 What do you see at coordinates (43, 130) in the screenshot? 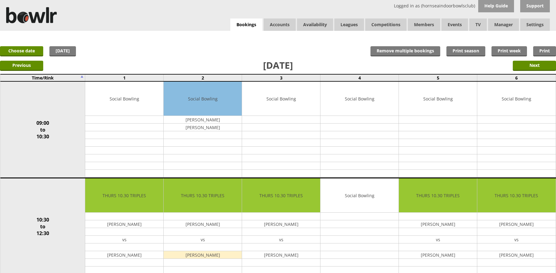
I see `td: 09:00 to 10:30` at bounding box center [43, 130].